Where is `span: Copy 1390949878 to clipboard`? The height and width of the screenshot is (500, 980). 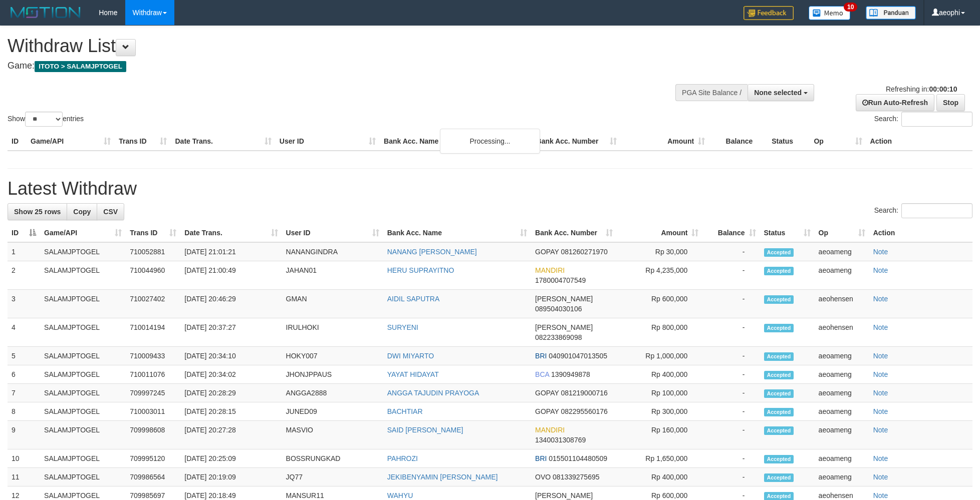 span: Copy 1390949878 to clipboard is located at coordinates (570, 374).